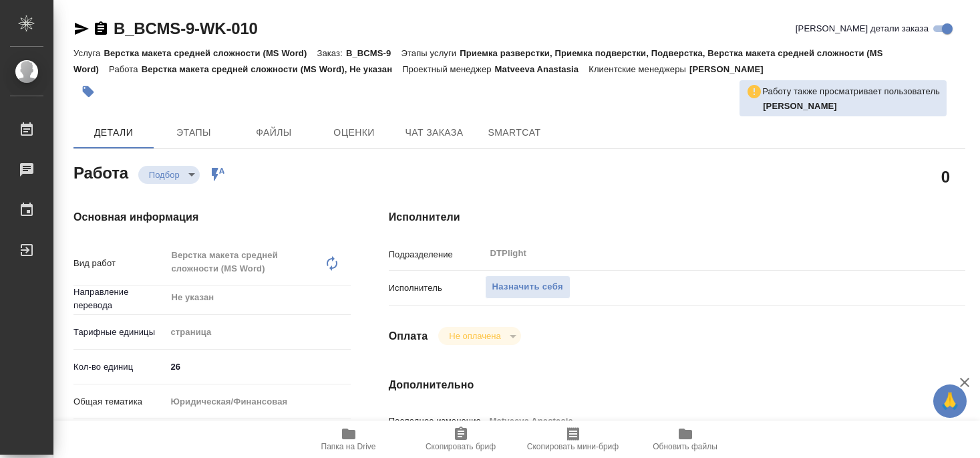 Image resolution: width=980 pixels, height=458 pixels. I want to click on span: Детали, so click(114, 132).